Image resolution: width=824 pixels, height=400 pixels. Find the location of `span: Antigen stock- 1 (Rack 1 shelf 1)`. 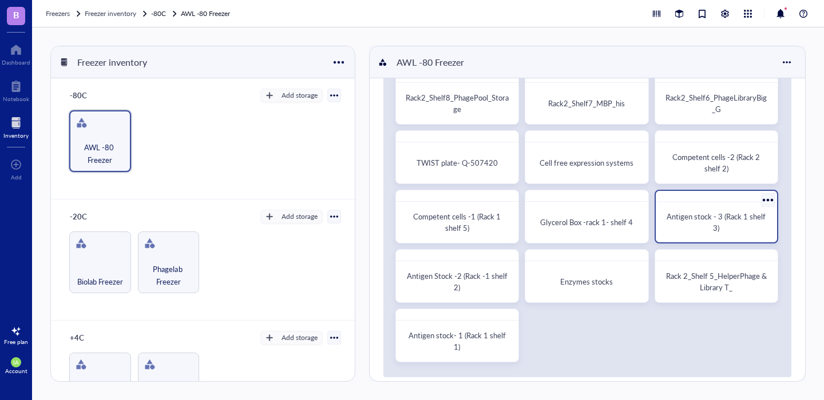

span: Antigen stock- 1 (Rack 1 shelf 1) is located at coordinates (458, 341).